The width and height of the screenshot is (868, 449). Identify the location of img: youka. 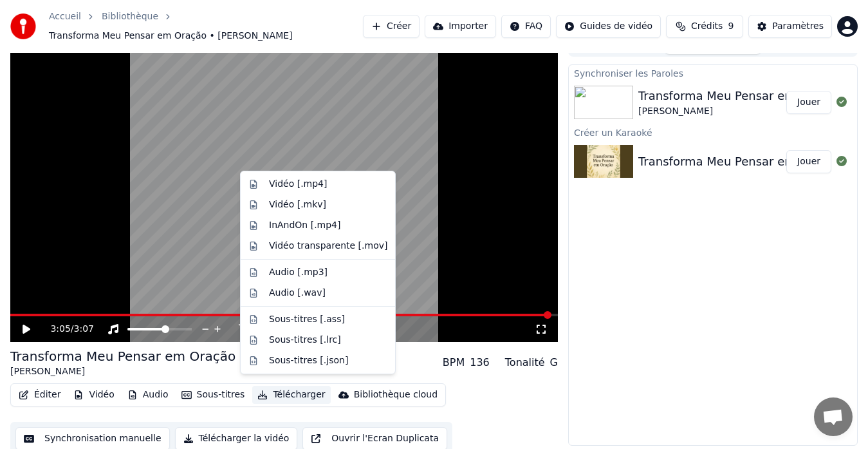
(23, 26).